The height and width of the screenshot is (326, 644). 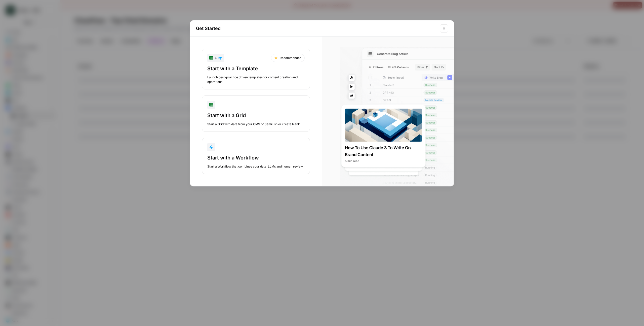 What do you see at coordinates (288, 58) in the screenshot?
I see `div: Recommended` at bounding box center [288, 58].